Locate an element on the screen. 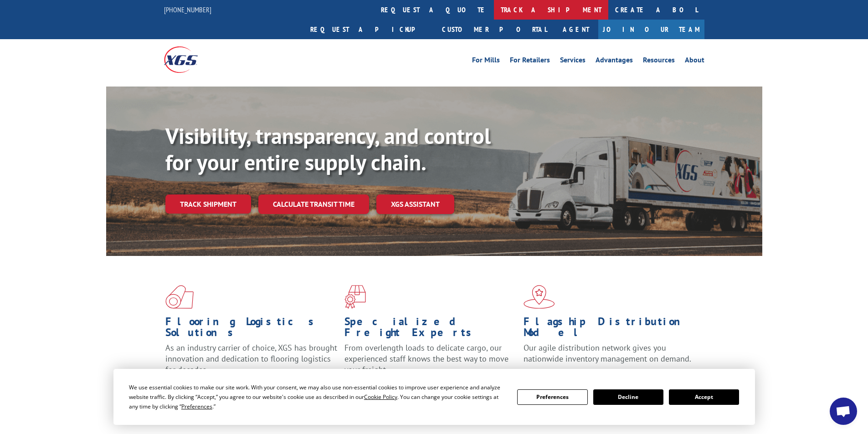 The height and width of the screenshot is (434, 868). a: Track shipment is located at coordinates (208, 204).